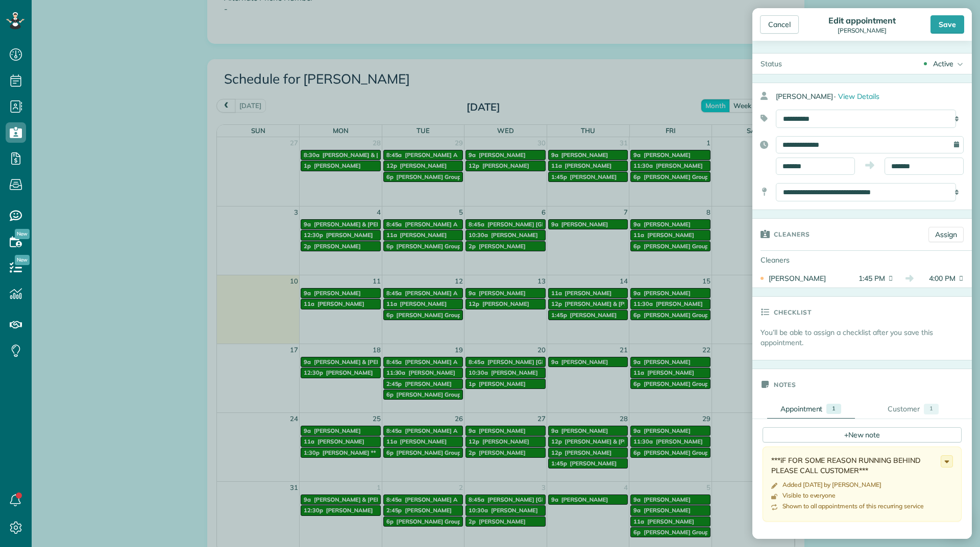 The height and width of the screenshot is (547, 980). What do you see at coordinates (946, 235) in the screenshot?
I see `a: Assign` at bounding box center [946, 235].